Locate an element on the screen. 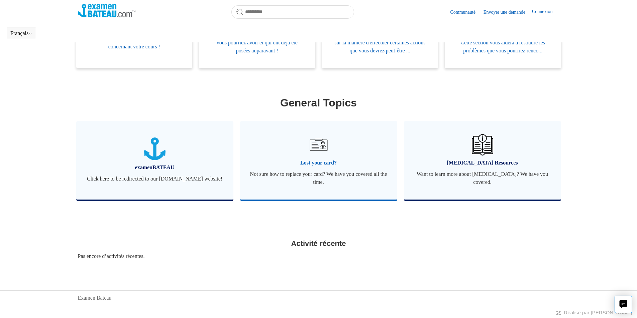  span: Vous trouverez ici des guides étape par étape sur la manière d'effectuer certaines actions que vo... is located at coordinates (380, 43).